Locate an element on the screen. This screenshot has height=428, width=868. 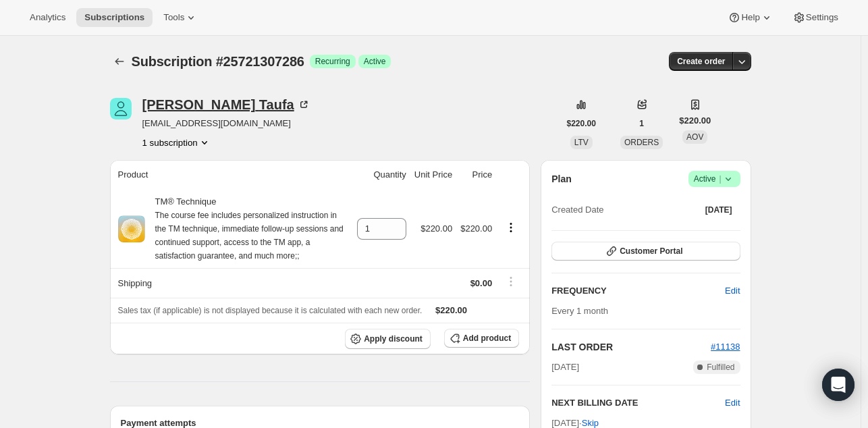
span: Recurring is located at coordinates (333, 61).